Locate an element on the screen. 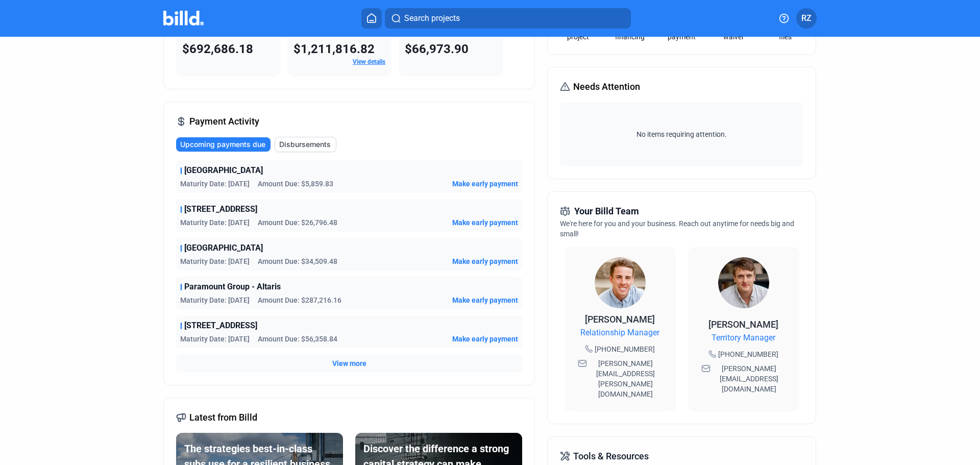  button: Upcoming payments due is located at coordinates (223, 144).